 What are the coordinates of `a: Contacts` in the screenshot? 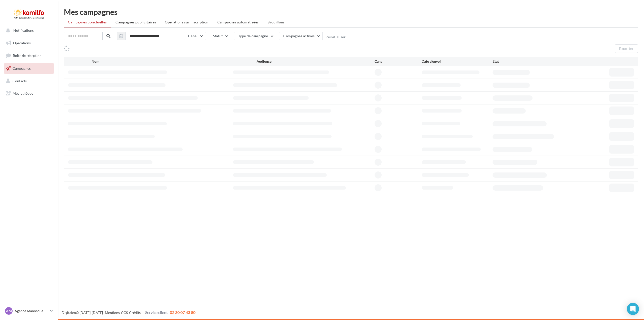 It's located at (29, 81).